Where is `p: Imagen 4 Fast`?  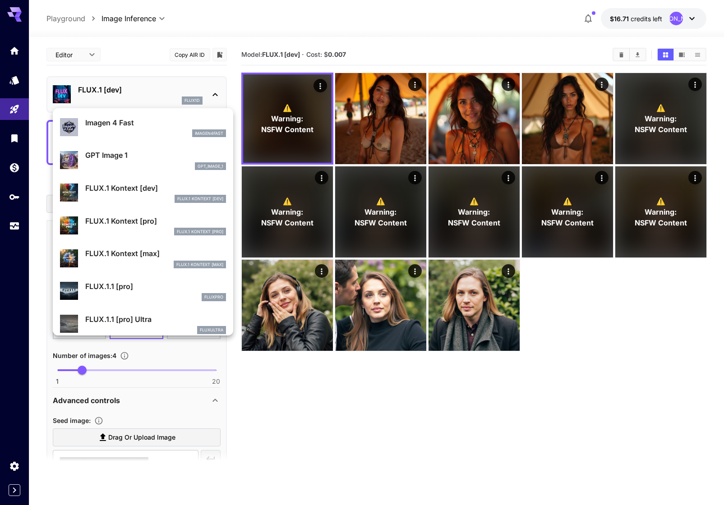 p: Imagen 4 Fast is located at coordinates (156, 123).